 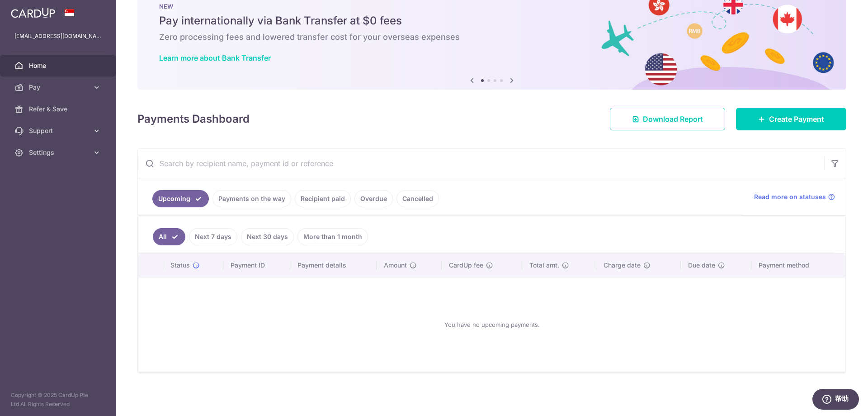 I want to click on span: Refer & Save, so click(x=59, y=109).